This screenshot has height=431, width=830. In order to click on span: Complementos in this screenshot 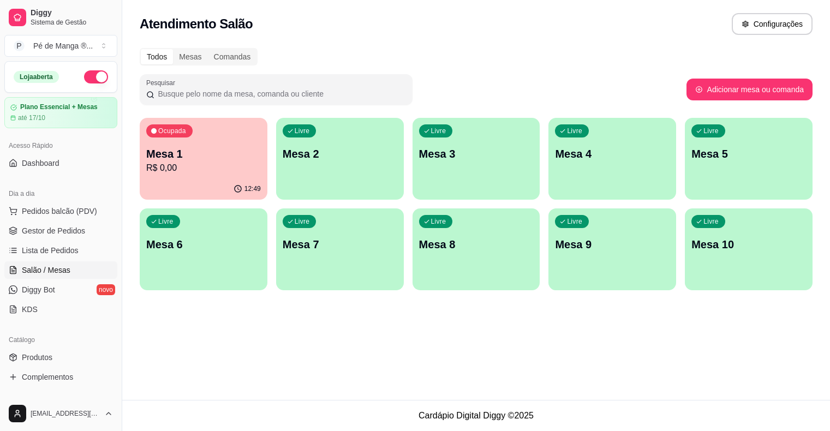, I will do `click(47, 377)`.